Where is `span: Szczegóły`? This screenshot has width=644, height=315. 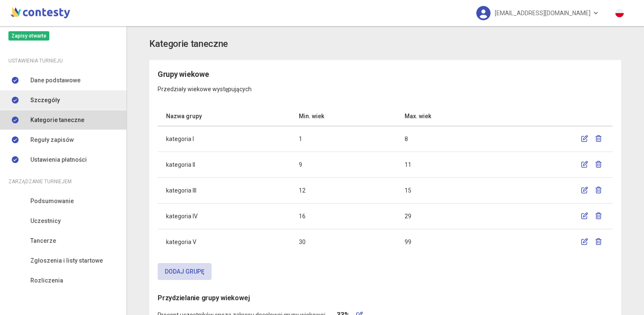
span: Szczegóły is located at coordinates (45, 100).